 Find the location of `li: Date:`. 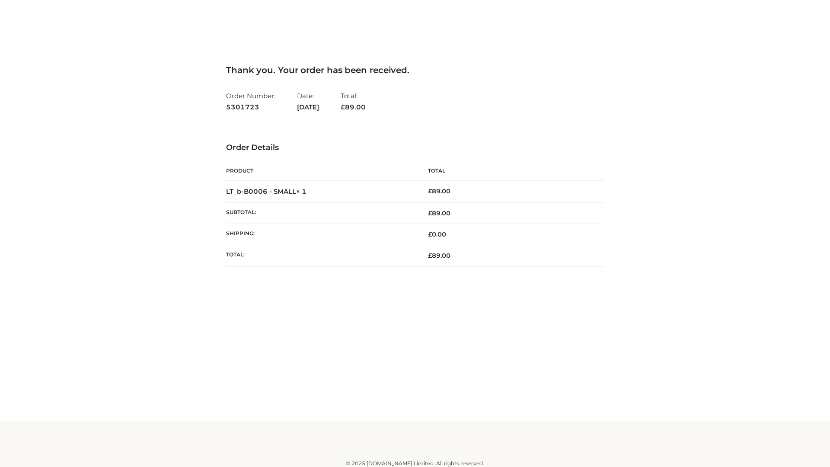

li: Date: is located at coordinates (308, 101).